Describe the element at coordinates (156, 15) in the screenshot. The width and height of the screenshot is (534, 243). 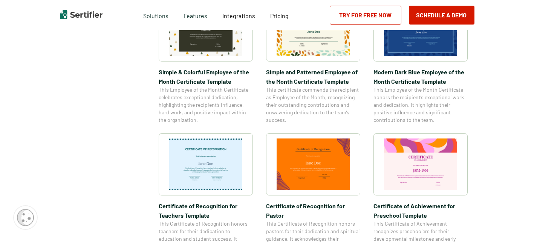
I see `span: Solutions` at that location.